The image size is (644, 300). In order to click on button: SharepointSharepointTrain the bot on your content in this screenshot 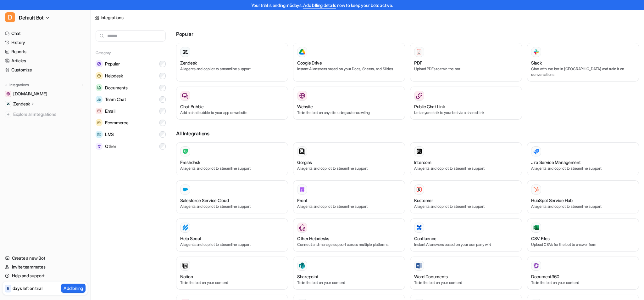, I will do `click(349, 273)`.